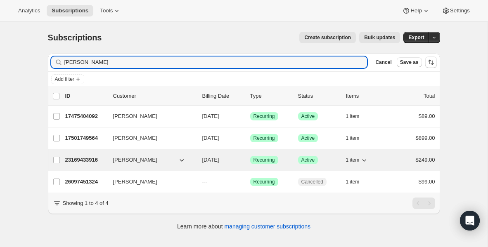 The image size is (488, 247). I want to click on button: Export, so click(416, 38).